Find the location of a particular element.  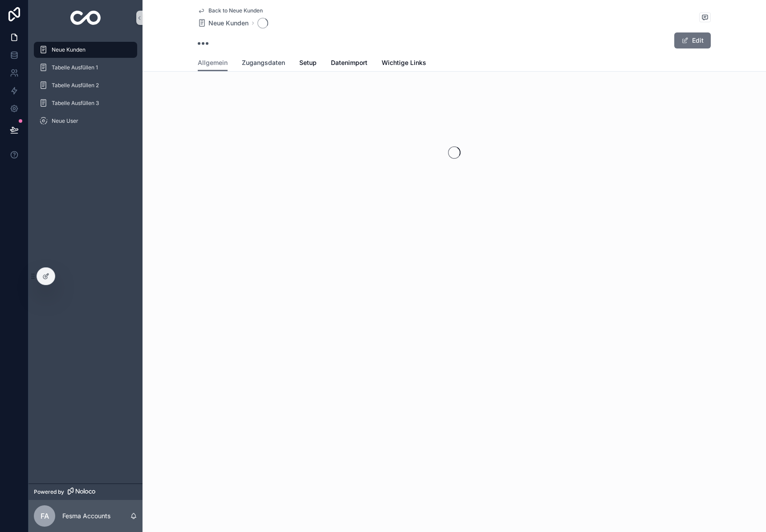

a: Neue User is located at coordinates (85, 121).